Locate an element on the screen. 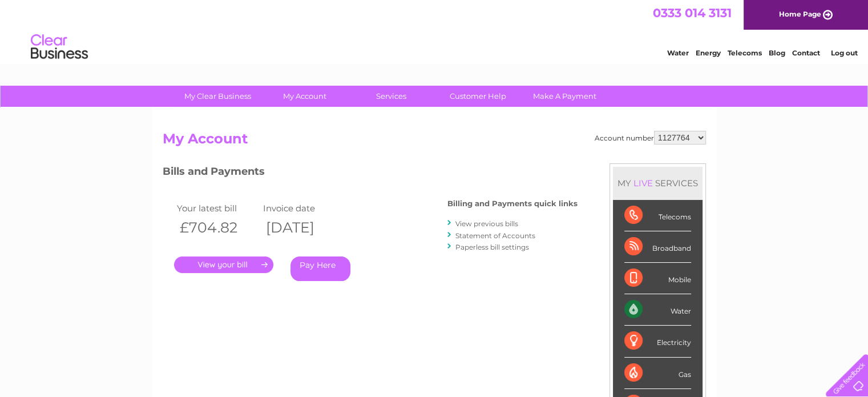 Image resolution: width=868 pixels, height=397 pixels. td: Invoice date is located at coordinates (303, 208).